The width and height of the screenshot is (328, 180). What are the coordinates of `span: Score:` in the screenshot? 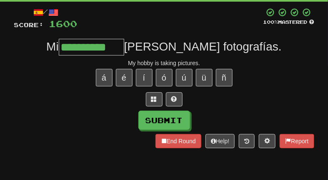 It's located at (29, 25).